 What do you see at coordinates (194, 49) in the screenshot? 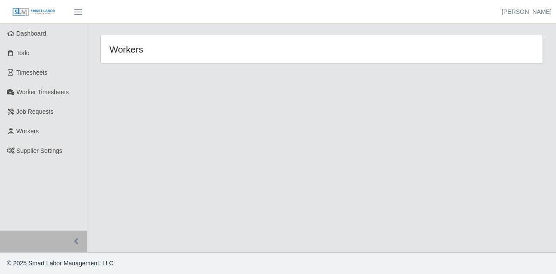
I see `h4: Workers` at bounding box center [194, 49].